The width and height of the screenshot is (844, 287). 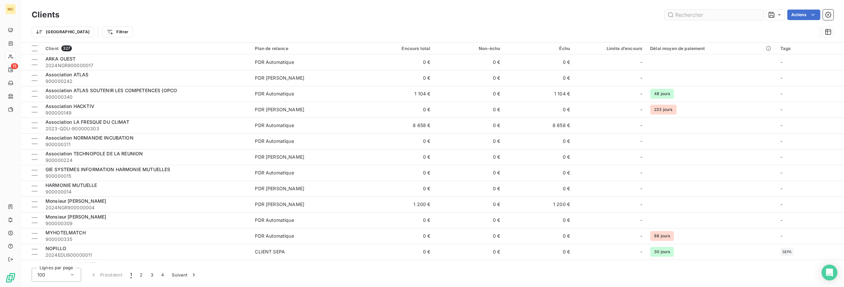 I want to click on span: 2024NGR900000004, so click(x=146, y=208).